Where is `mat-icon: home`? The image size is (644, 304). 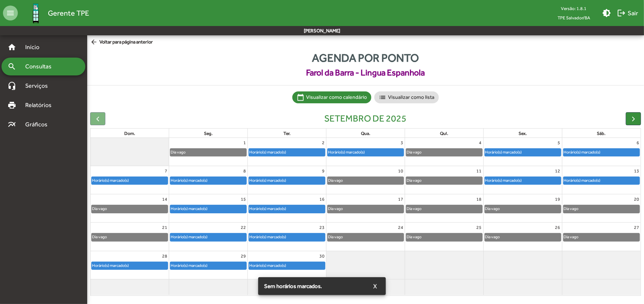 mat-icon: home is located at coordinates (12, 47).